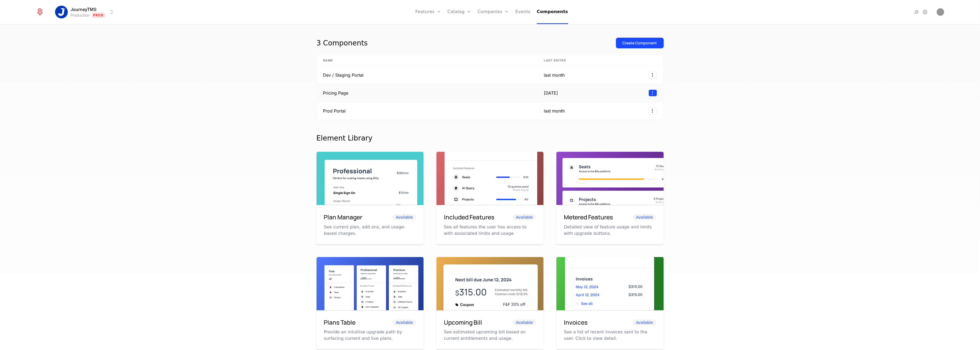 The height and width of the screenshot is (350, 980). I want to click on h6: Metered Features, so click(588, 218).